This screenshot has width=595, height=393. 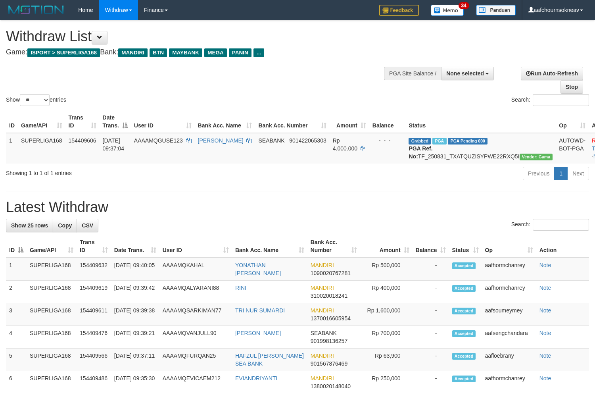 What do you see at coordinates (572, 121) in the screenshot?
I see `th: Op: activate to sort column ascending` at bounding box center [572, 121].